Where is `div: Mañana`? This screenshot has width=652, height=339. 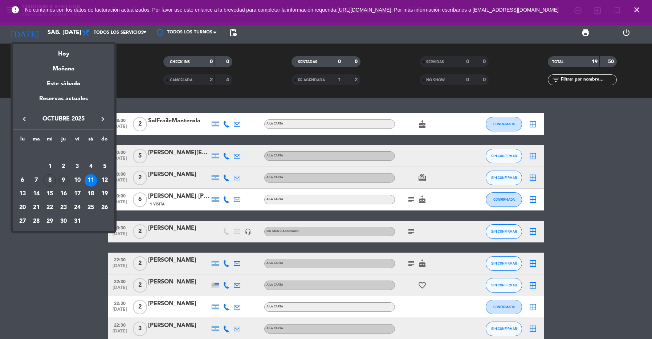
div: Mañana is located at coordinates (63, 66).